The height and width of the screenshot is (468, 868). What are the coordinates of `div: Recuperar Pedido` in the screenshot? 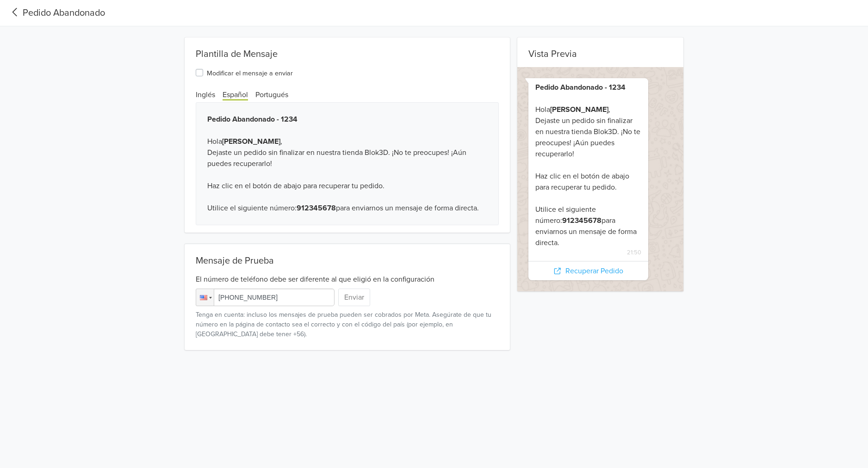 It's located at (588, 270).